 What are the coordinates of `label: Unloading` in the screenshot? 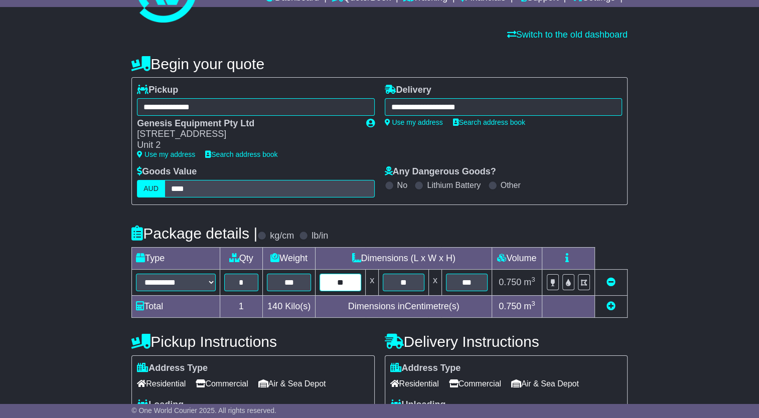 It's located at (418, 405).